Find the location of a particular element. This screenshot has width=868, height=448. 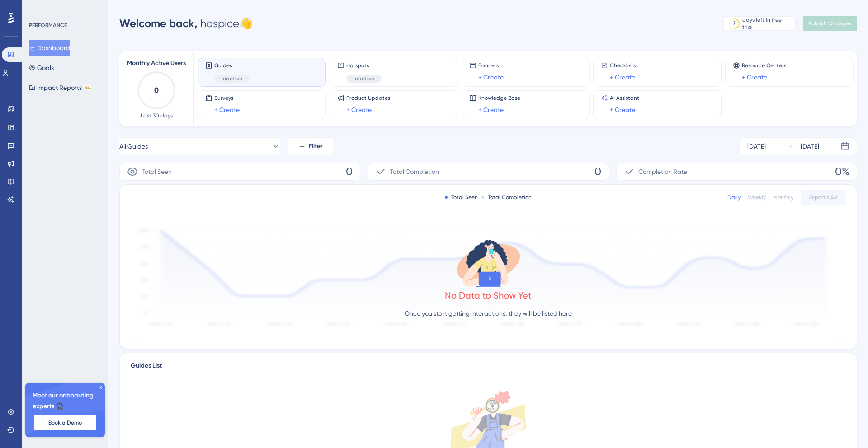

span: Total Seen is located at coordinates (157, 171).